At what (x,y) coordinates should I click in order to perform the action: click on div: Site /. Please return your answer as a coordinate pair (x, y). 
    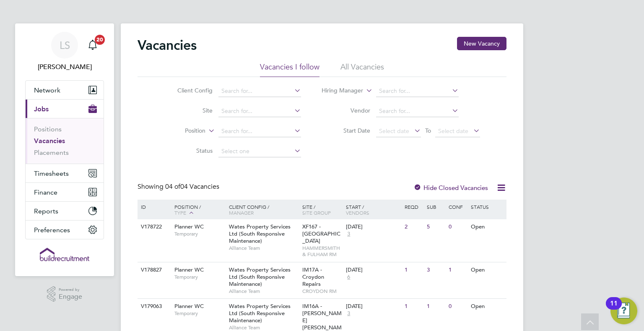
    Looking at the image, I should click on (322, 210).